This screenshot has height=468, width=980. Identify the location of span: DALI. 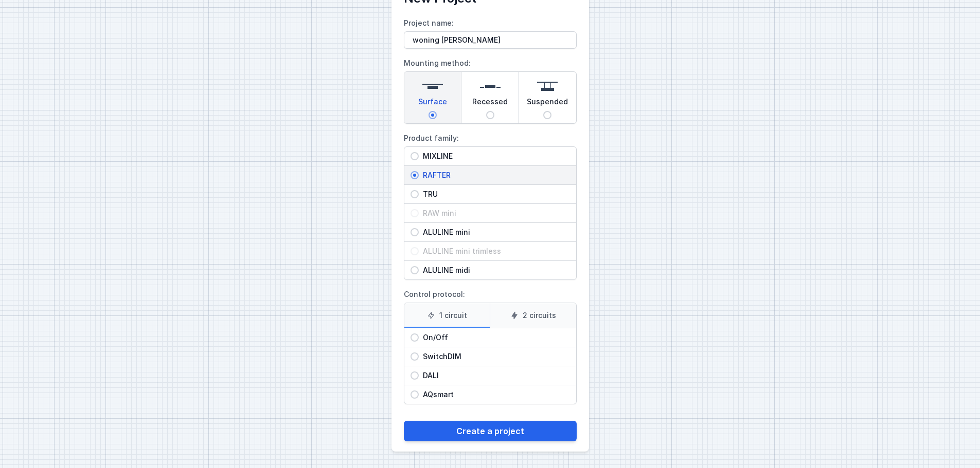
(494, 376).